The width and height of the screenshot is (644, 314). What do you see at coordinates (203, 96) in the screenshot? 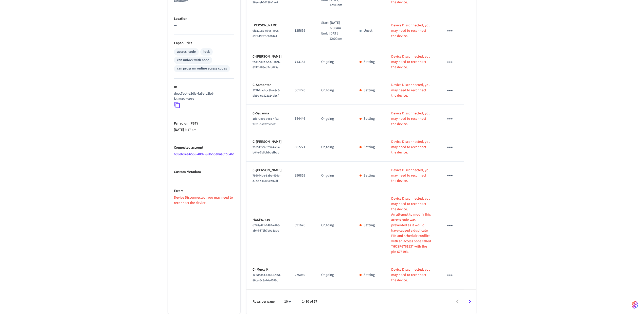
I see `p: decc7ec4-a2db-4a6e-b2bd-f20a6e769ee7` at bounding box center [203, 96].